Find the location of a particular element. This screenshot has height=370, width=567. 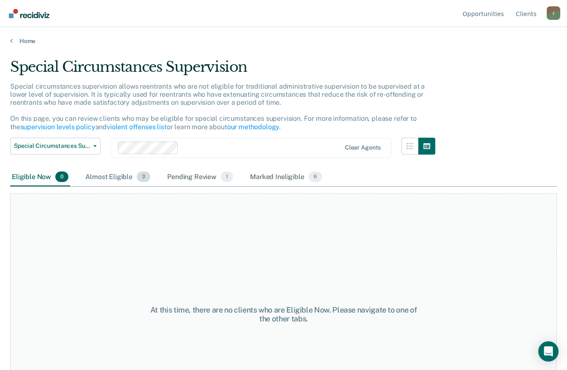

div: At this time, there are no clients who are Eligible Now. Please navigate to one of the other tabs. is located at coordinates (283, 314).